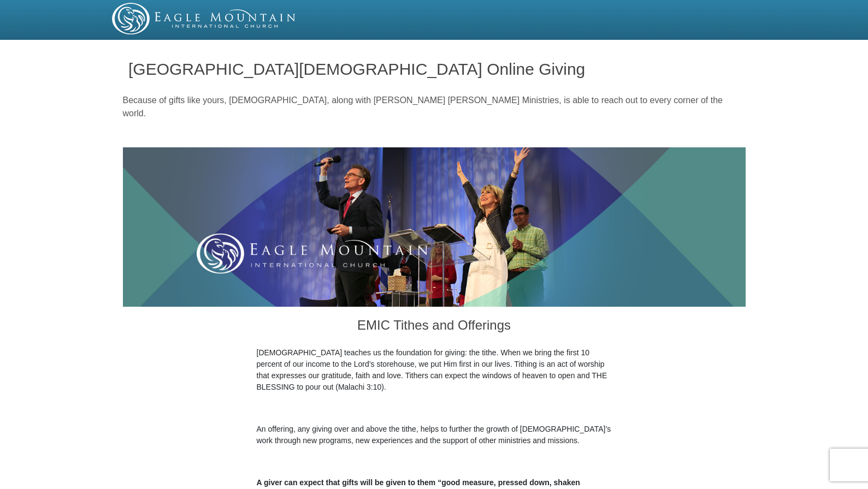 Image resolution: width=868 pixels, height=489 pixels. What do you see at coordinates (434, 435) in the screenshot?
I see `p: An offering, any giving over and above the tithe, helps to further the growth of [DEMOGRAPHIC_DAT...` at bounding box center [434, 435].